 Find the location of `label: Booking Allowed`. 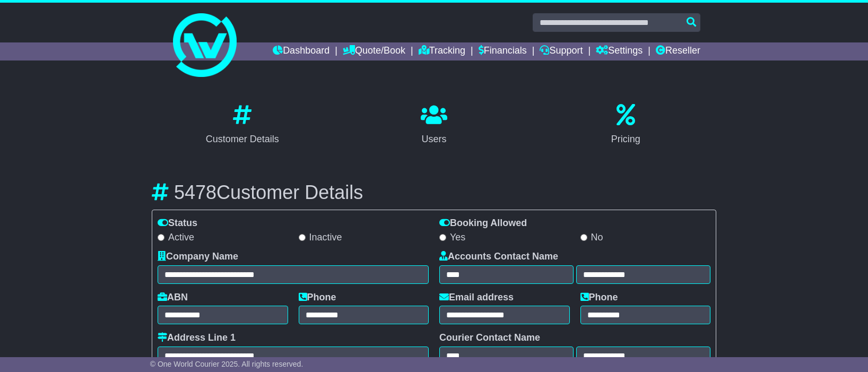

label: Booking Allowed is located at coordinates (483, 223).